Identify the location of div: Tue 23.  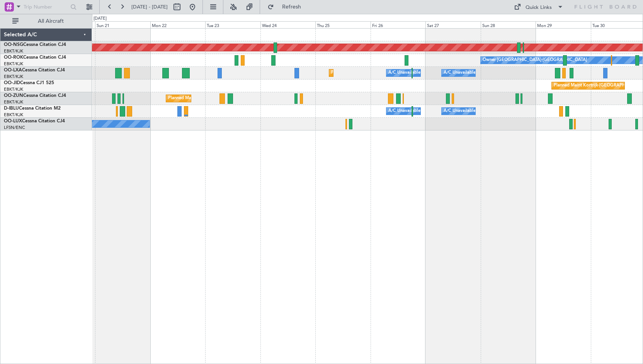
(232, 25).